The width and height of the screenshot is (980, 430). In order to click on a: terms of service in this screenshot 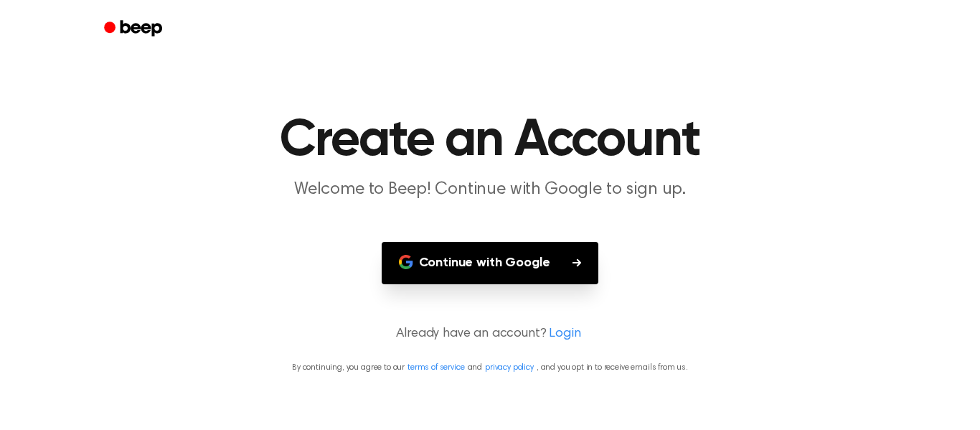, I will do `click(435, 368)`.